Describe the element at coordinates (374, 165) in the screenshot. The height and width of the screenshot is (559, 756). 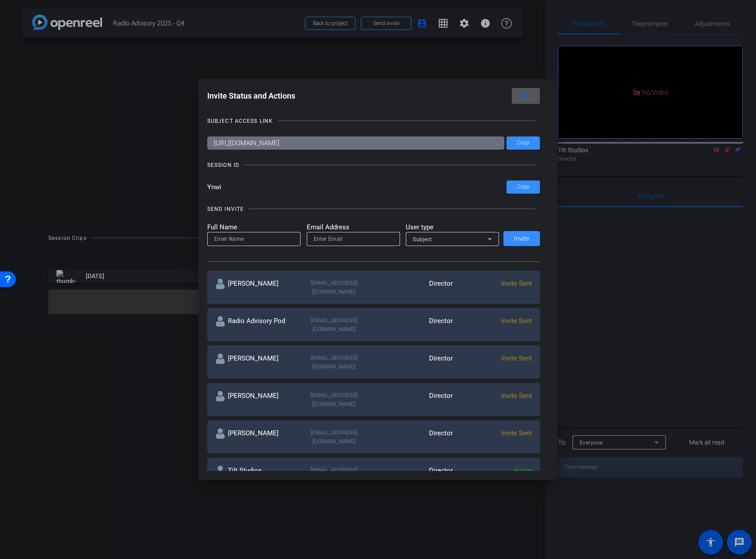
I see `openreel-title-line: SESSION ID` at that location.